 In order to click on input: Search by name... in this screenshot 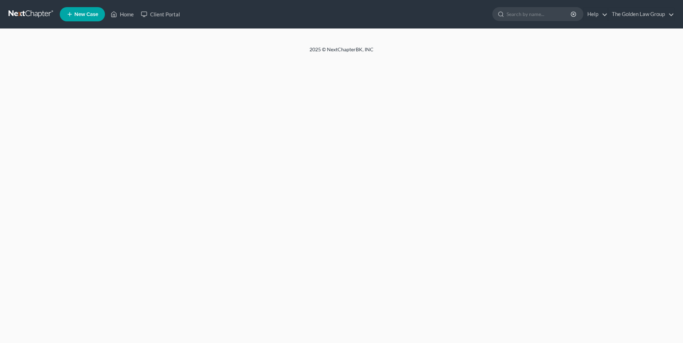, I will do `click(539, 14)`.